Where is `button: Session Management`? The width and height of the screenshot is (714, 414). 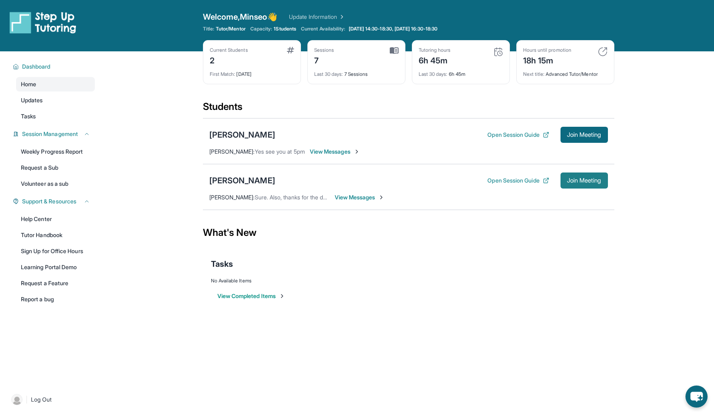 button: Session Management is located at coordinates (54, 134).